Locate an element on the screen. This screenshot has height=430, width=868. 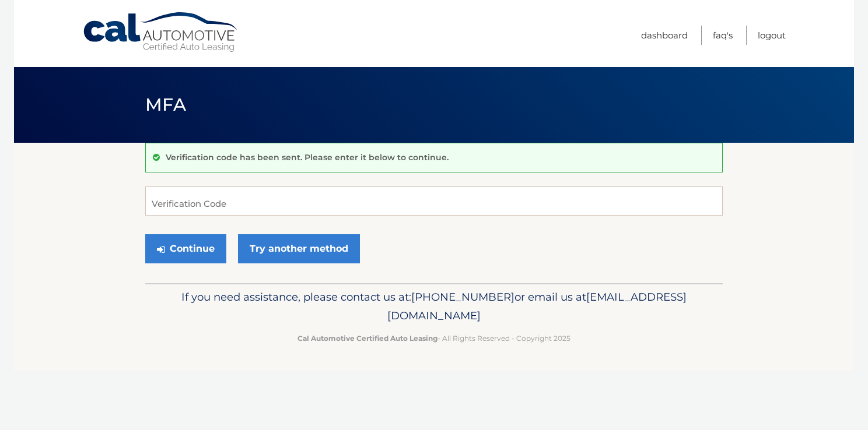
button: Continue is located at coordinates (185, 249).